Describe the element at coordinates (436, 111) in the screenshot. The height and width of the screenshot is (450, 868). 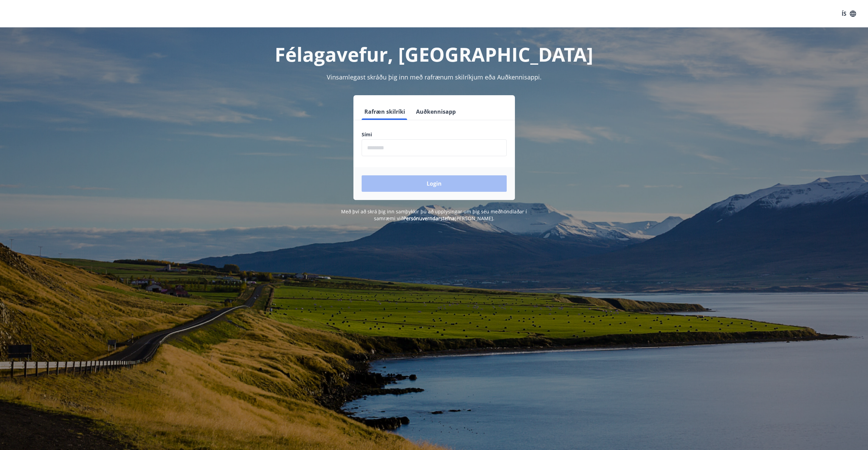
I see `button: Auðkennisapp` at that location.